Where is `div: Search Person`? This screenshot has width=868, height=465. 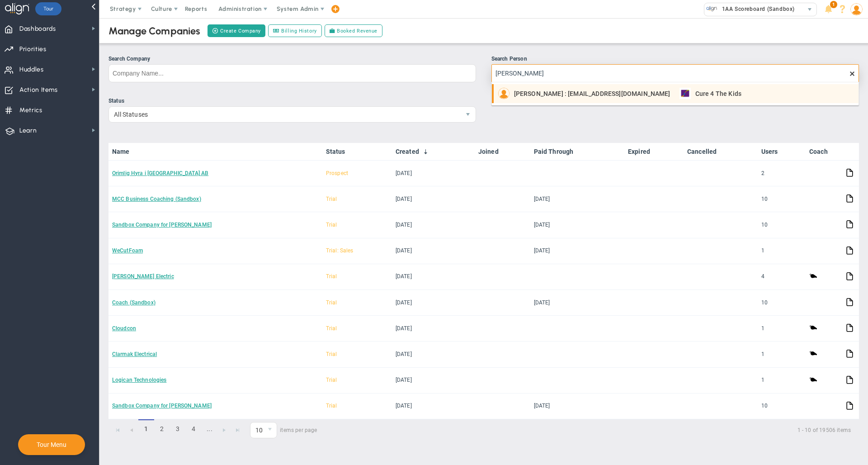 div: Search Person is located at coordinates (675, 58).